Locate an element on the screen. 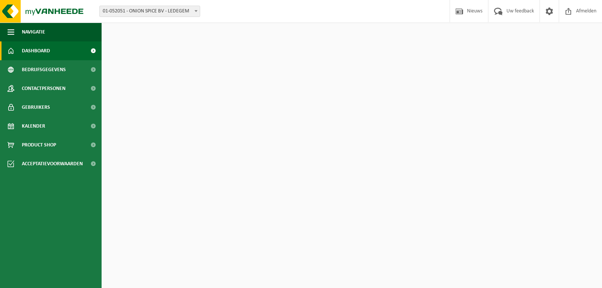  span: Gebruikers is located at coordinates (36, 107).